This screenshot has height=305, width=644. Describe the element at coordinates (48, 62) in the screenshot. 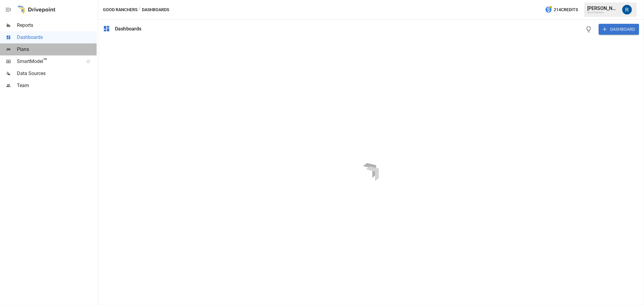

I see `span: SmartModel` at that location.